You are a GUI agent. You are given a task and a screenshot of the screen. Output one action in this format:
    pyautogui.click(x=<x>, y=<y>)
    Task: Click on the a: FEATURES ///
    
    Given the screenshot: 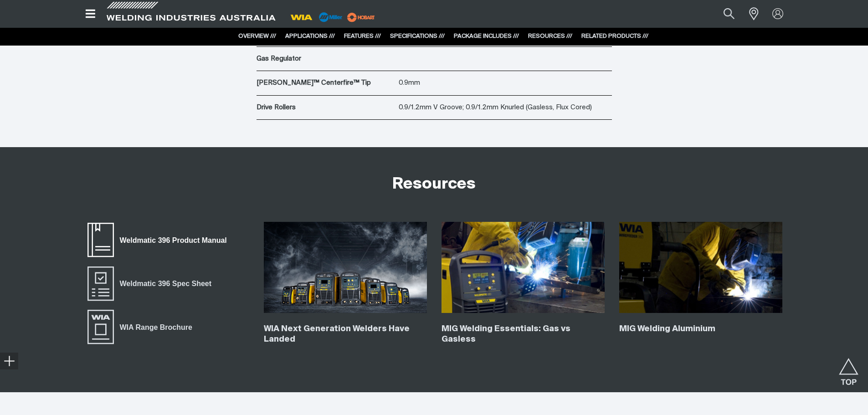 What is the action you would take?
    pyautogui.click(x=362, y=36)
    